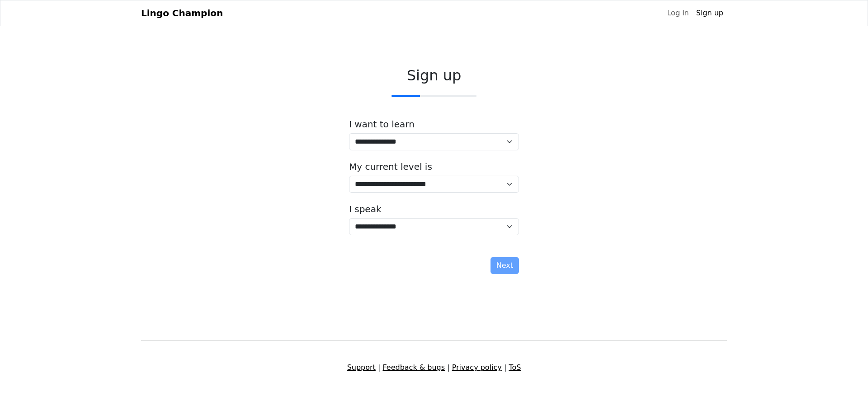 This screenshot has height=415, width=868. Describe the element at coordinates (514, 367) in the screenshot. I see `a: ToS` at that location.